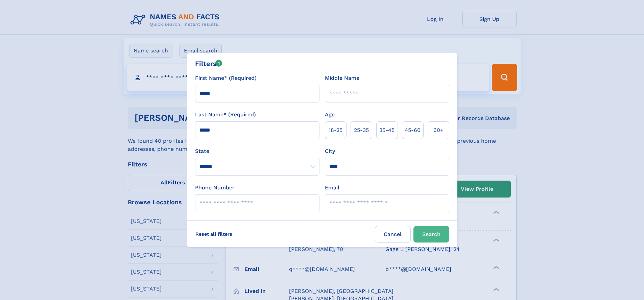 This screenshot has width=644, height=300. Describe the element at coordinates (226, 114) in the screenshot. I see `label: Last Name* (Required)` at that location.